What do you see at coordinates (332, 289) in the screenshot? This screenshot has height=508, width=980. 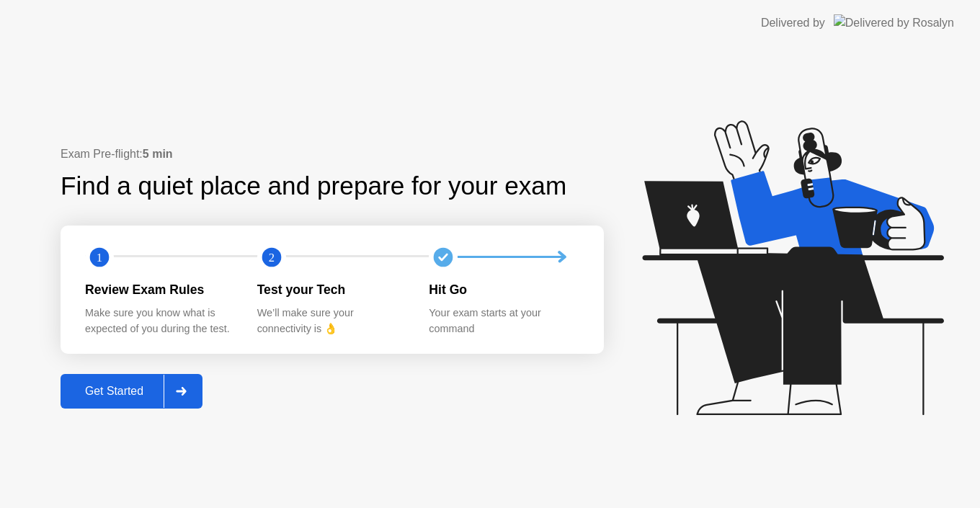 I see `div: Test your Tech` at bounding box center [332, 289].